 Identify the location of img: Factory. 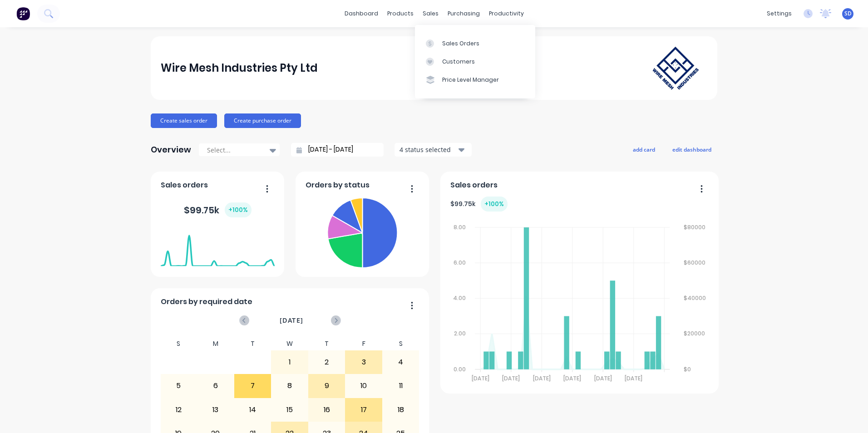
(23, 14).